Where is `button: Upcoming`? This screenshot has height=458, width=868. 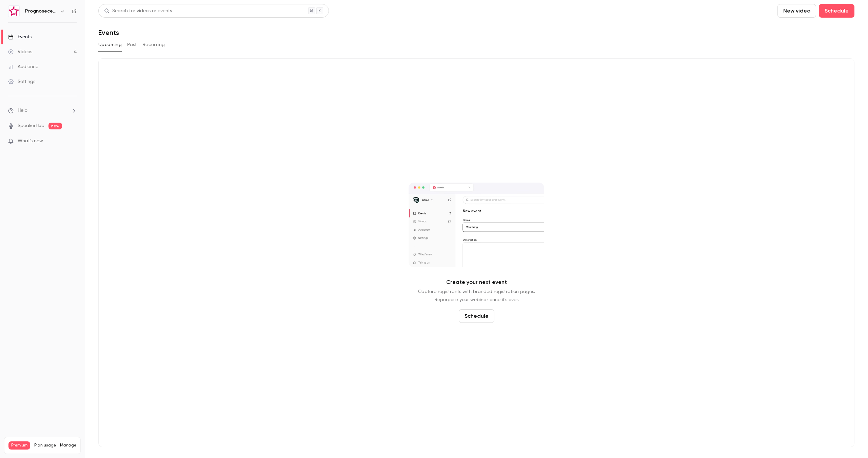
button: Upcoming is located at coordinates (110, 45).